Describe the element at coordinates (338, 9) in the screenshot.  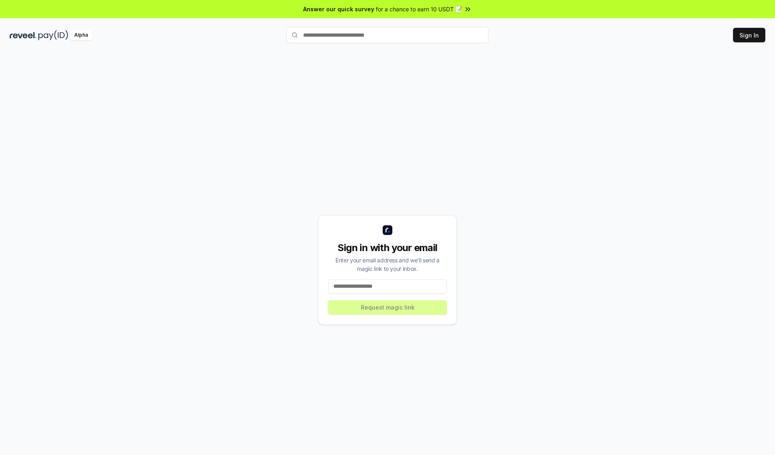
I see `span: Answer our quick survey` at that location.